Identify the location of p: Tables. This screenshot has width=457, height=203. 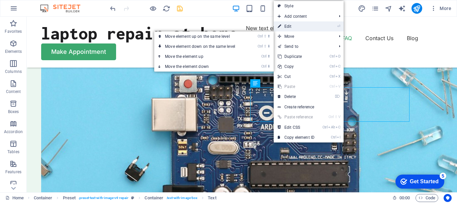
(13, 152).